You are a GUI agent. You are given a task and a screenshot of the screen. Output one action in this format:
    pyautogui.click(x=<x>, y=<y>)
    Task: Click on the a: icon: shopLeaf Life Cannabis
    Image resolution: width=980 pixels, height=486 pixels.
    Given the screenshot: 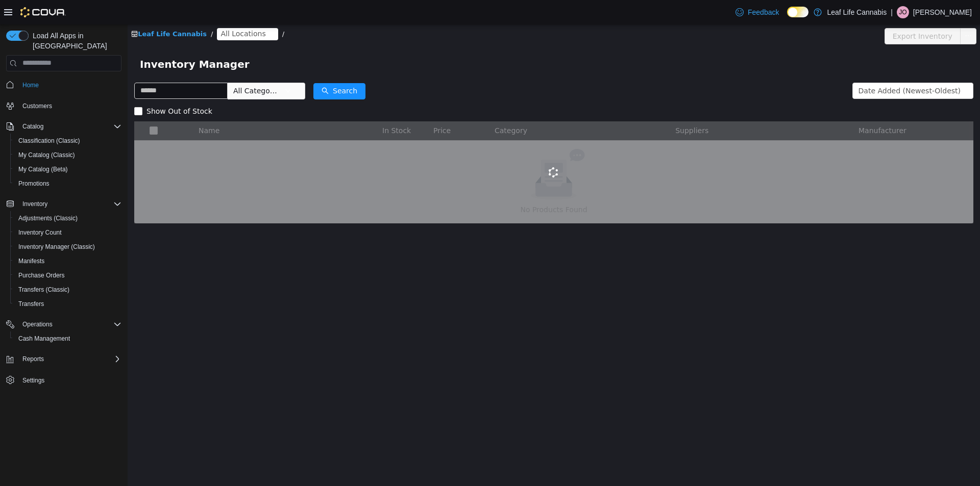 What is the action you would take?
    pyautogui.click(x=41, y=9)
    